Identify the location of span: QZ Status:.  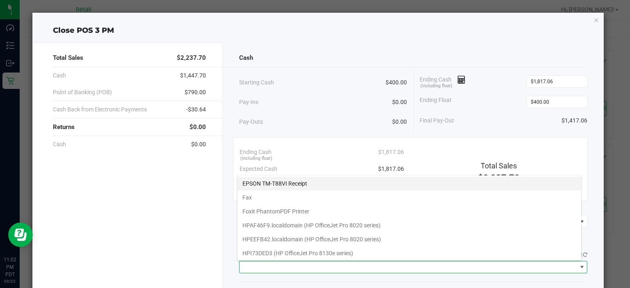
(560, 255).